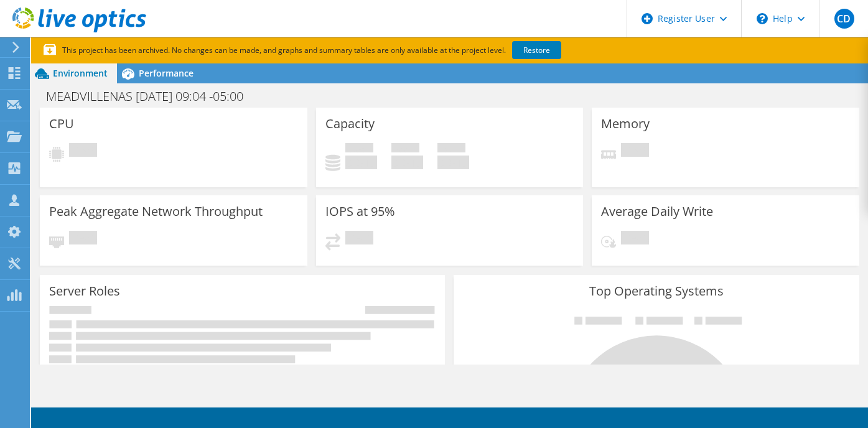  Describe the element at coordinates (656, 292) in the screenshot. I see `h3: Top Operating Systems` at that location.